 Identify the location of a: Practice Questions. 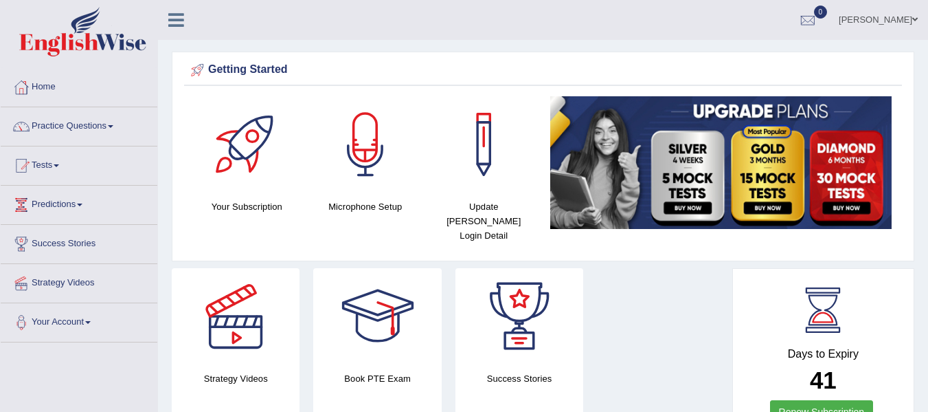
(79, 124).